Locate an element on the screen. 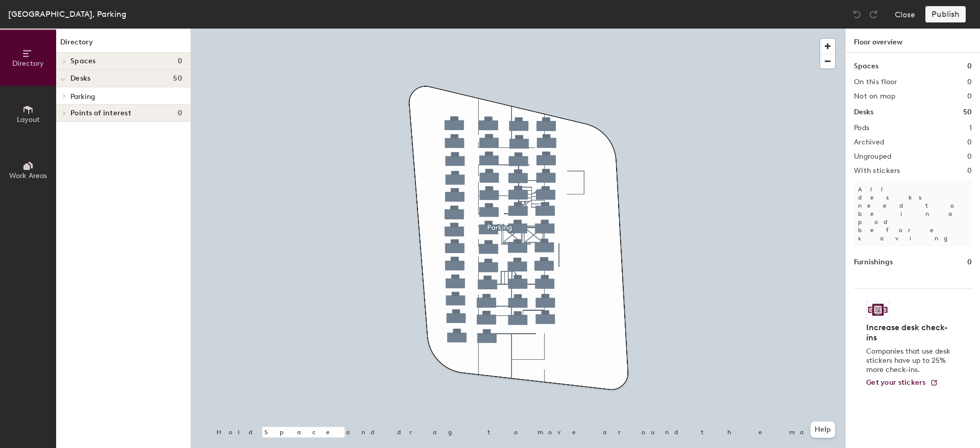 This screenshot has height=448, width=980. img: Undo is located at coordinates (857, 14).